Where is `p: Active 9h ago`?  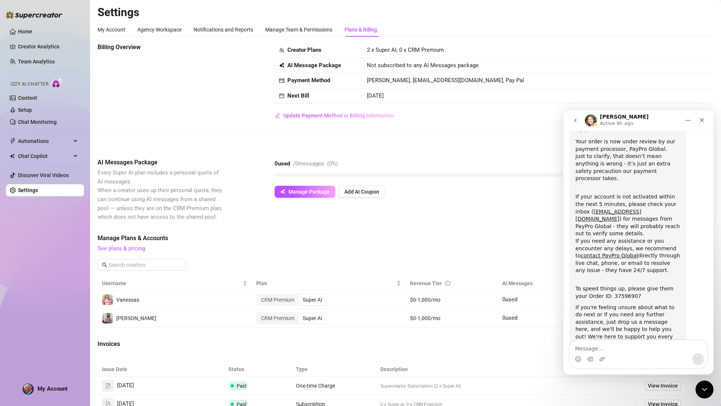 p: Active 9h ago is located at coordinates (53, 13).